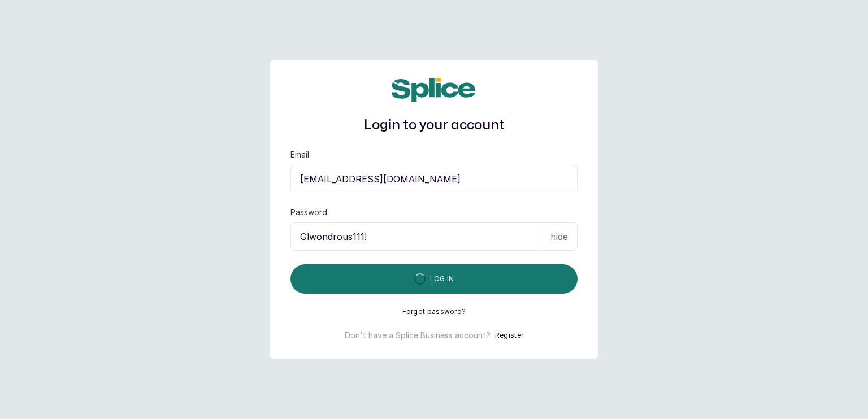 The width and height of the screenshot is (868, 419). Describe the element at coordinates (434, 125) in the screenshot. I see `h1: Login to your account` at that location.